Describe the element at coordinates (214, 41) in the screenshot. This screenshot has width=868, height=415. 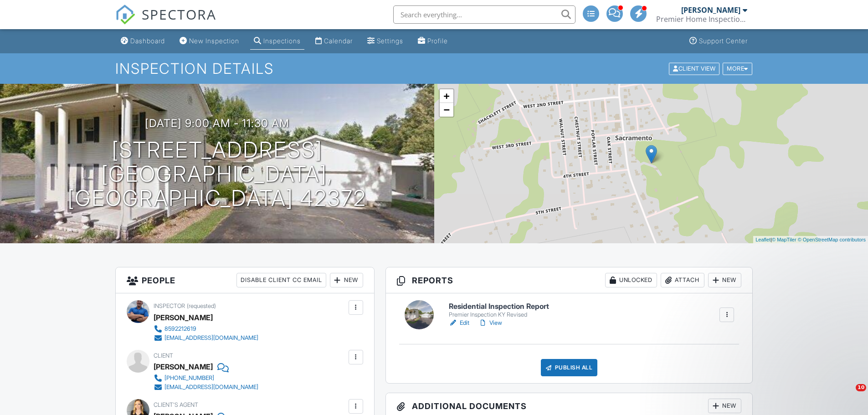
I see `div: New Inspection` at that location.